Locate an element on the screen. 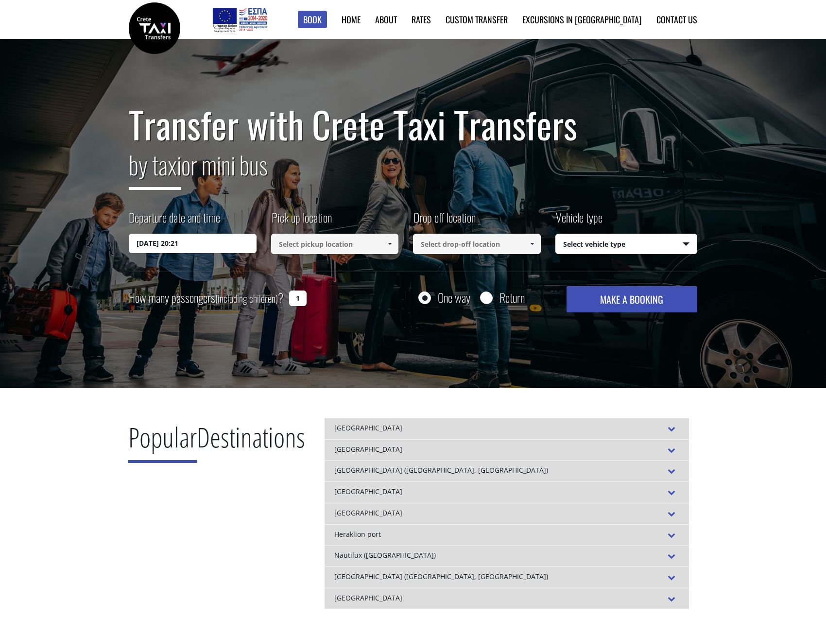 The width and height of the screenshot is (826, 617). h2: Destinations is located at coordinates (217, 444).